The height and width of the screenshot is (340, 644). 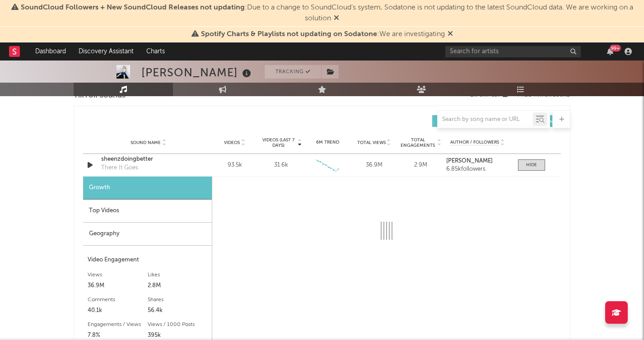 I want to click on span: Author / Followers, so click(x=475, y=142).